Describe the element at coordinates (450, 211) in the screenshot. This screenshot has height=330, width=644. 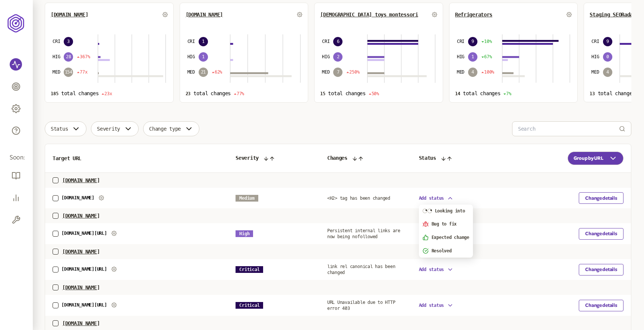
I see `span: Looking into` at that location.